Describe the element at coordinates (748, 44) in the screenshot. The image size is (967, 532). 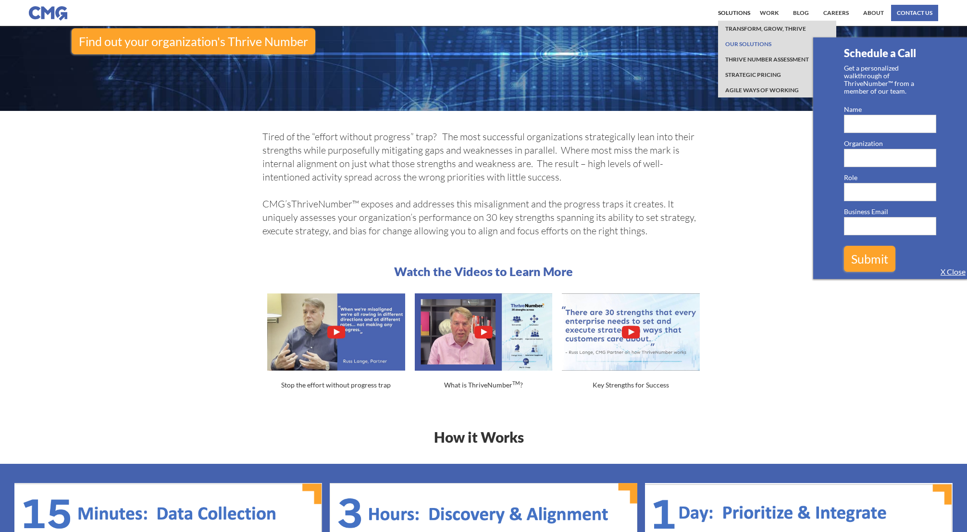
I see `a: Our Solutions` at that location.